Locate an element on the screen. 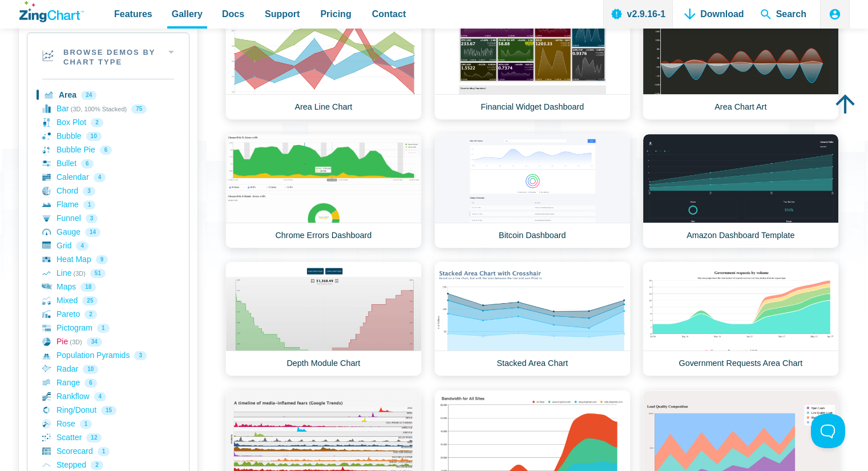 Image resolution: width=868 pixels, height=471 pixels. span: Support is located at coordinates (282, 13).